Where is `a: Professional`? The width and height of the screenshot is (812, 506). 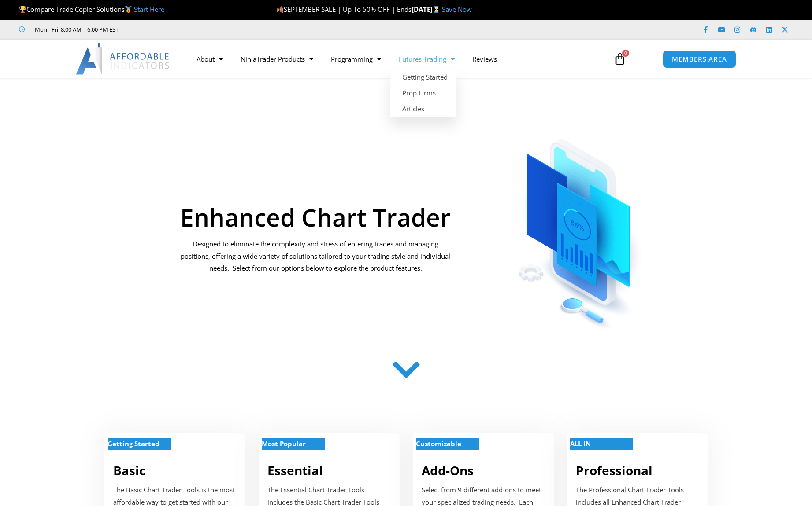
a: Professional is located at coordinates (614, 470).